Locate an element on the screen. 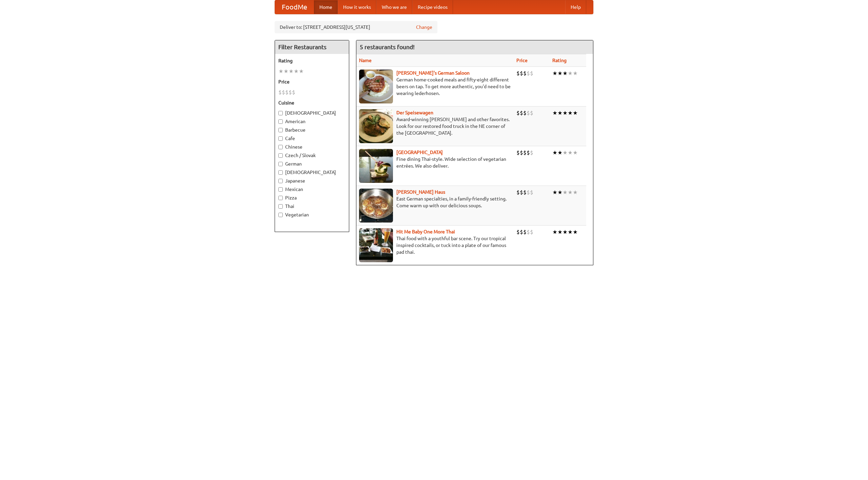 The image size is (868, 480). img: satay.jpg is located at coordinates (376, 166).